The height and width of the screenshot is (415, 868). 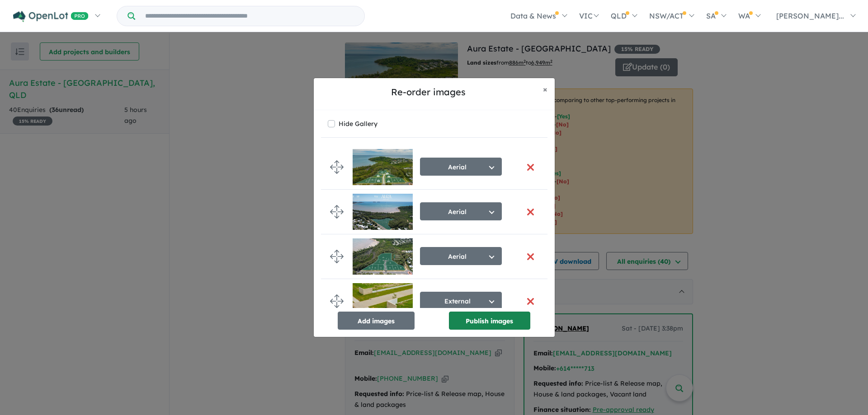 I want to click on label: Hide Gallery, so click(x=358, y=124).